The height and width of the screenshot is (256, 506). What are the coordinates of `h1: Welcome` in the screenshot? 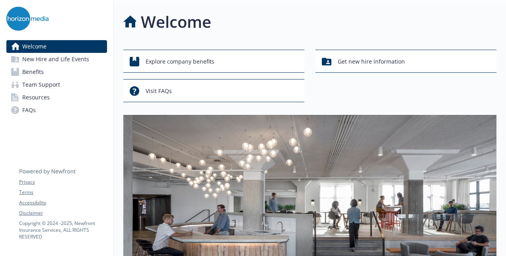 It's located at (176, 22).